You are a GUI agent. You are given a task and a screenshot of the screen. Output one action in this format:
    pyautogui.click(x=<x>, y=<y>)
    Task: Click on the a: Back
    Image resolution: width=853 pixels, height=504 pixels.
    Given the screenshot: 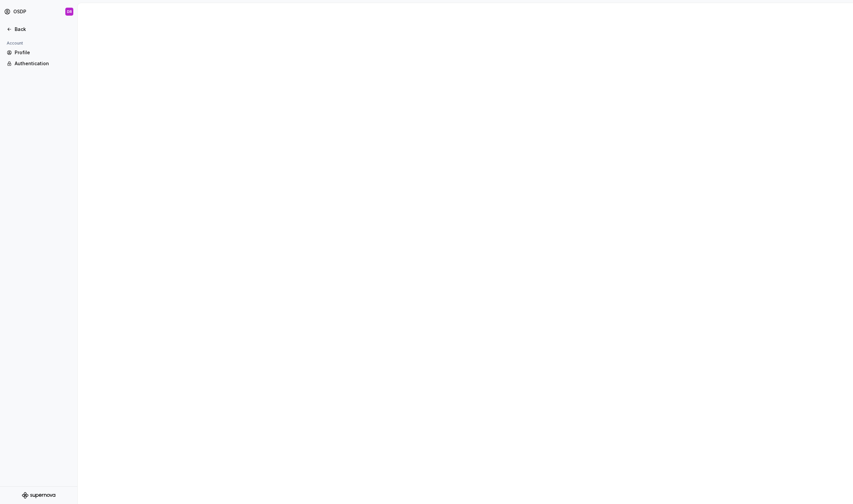 What is the action you would take?
    pyautogui.click(x=38, y=29)
    